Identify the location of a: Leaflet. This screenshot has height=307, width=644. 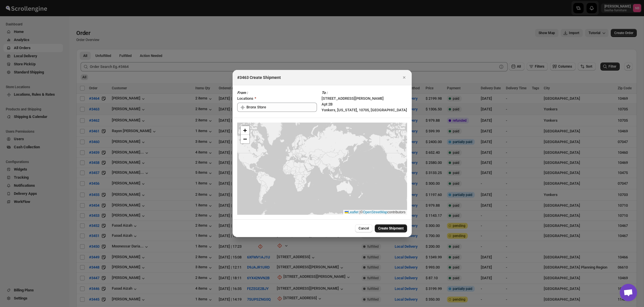
(352, 212).